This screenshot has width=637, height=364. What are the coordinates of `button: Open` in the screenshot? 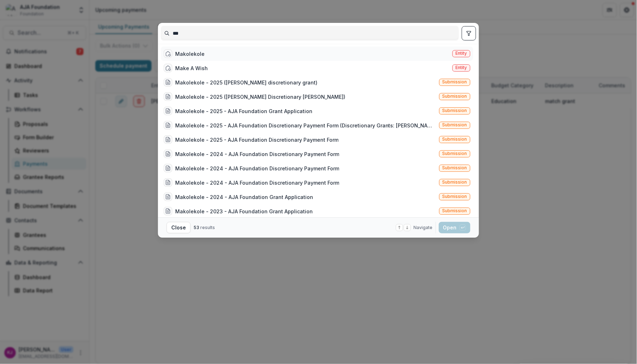 It's located at (454, 227).